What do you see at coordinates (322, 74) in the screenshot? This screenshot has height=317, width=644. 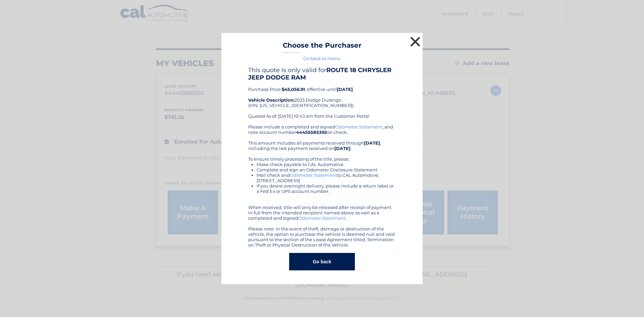 I see `h4: This quote is only valid for` at bounding box center [322, 74].